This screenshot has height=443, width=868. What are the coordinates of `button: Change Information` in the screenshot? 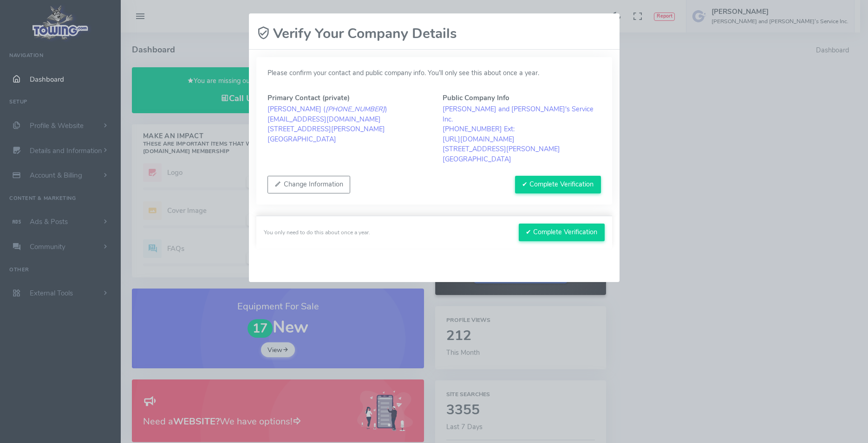 It's located at (309, 185).